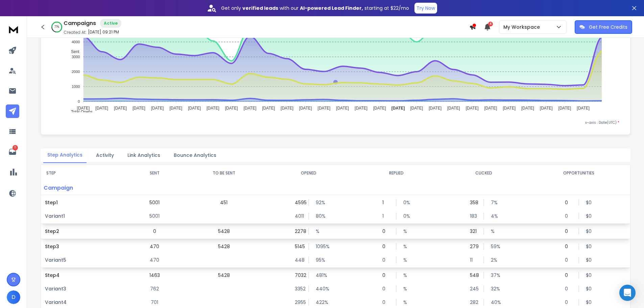 The image size is (644, 308). Describe the element at coordinates (224, 173) in the screenshot. I see `th: TO BE SENT` at that location.